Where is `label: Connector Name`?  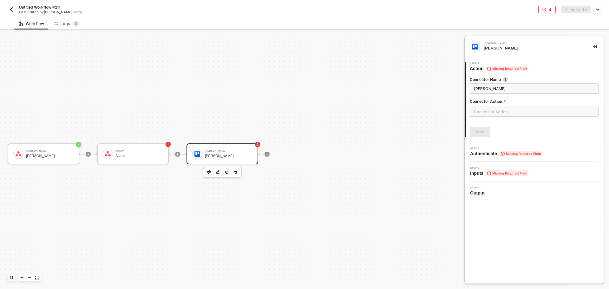 label: Connector Name is located at coordinates (534, 79).